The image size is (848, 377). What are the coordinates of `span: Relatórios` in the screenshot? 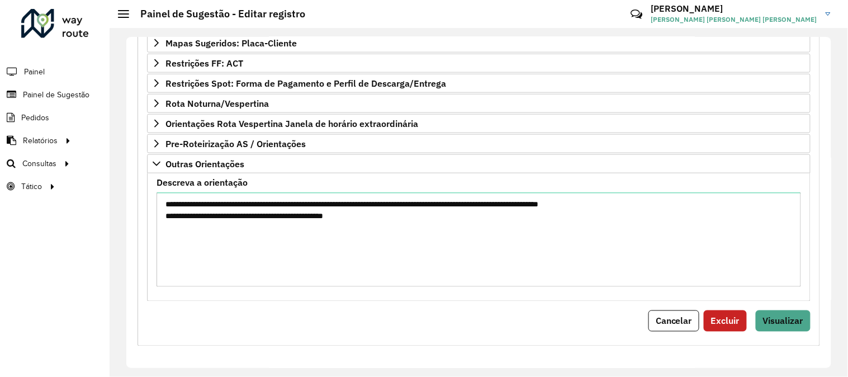 It's located at (40, 140).